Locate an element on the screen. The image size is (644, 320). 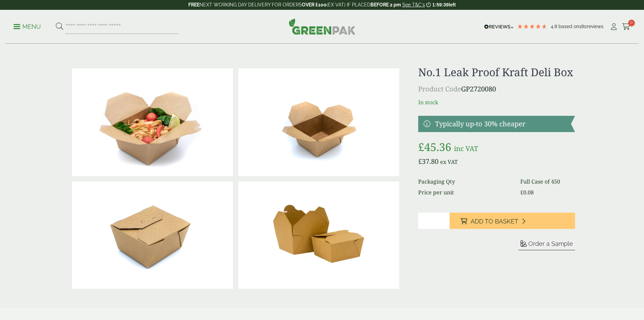
dt: Packaging Qty is located at coordinates (465, 181).